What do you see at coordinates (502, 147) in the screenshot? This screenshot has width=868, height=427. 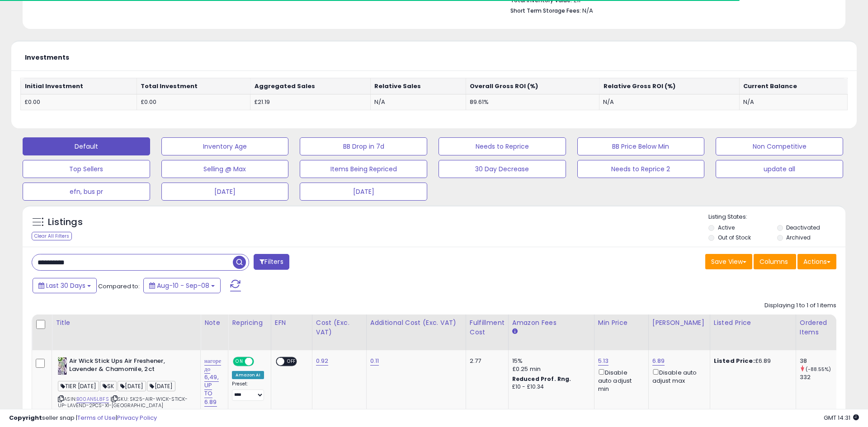 I see `button: Needs to Reprice` at bounding box center [502, 147].